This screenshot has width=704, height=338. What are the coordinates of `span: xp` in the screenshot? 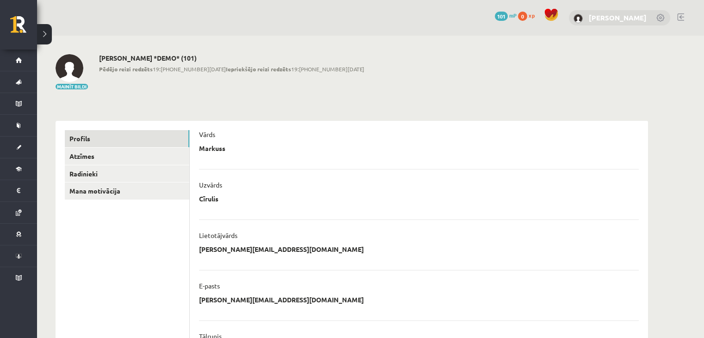 It's located at (531, 15).